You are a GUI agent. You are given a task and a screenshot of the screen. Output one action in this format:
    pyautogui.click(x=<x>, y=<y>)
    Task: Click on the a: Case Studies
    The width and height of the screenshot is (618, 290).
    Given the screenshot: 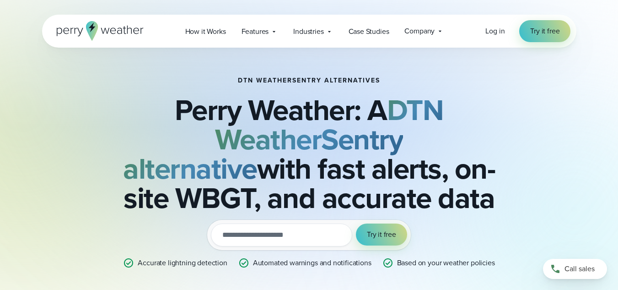 What is the action you would take?
    pyautogui.click(x=369, y=31)
    